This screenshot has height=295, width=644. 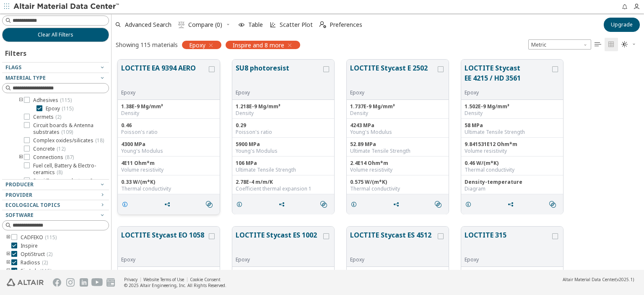 I want to click on a: Cookie Consent, so click(x=205, y=280).